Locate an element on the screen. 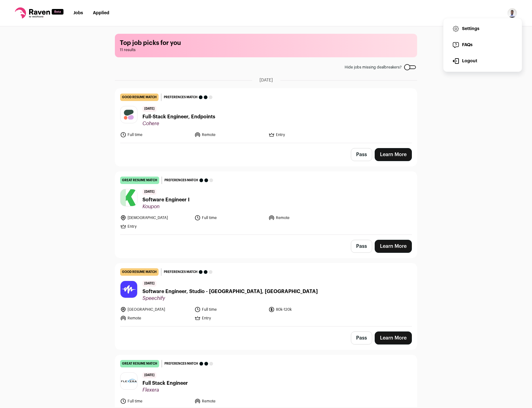  span: Software Engineer I is located at coordinates (166, 200).